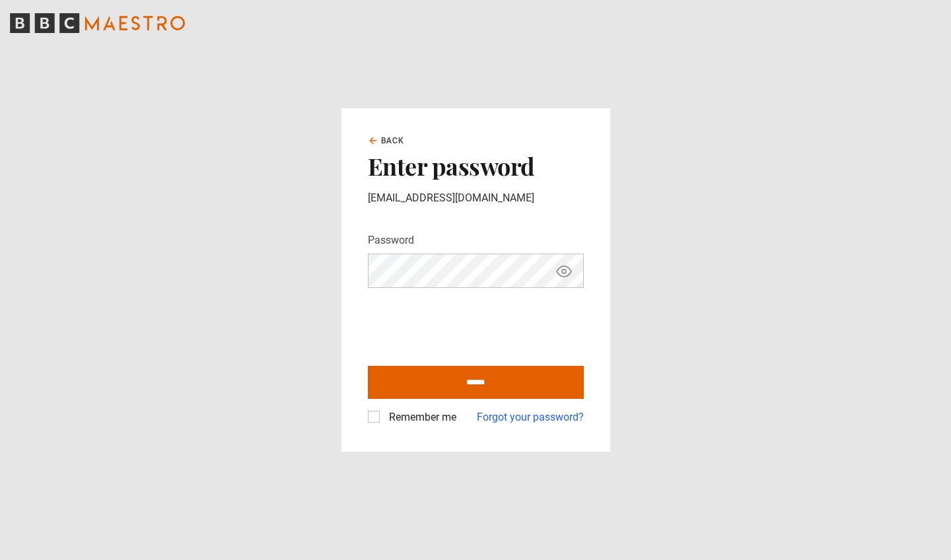 This screenshot has width=951, height=560. What do you see at coordinates (391, 240) in the screenshot?
I see `label: Password` at bounding box center [391, 240].